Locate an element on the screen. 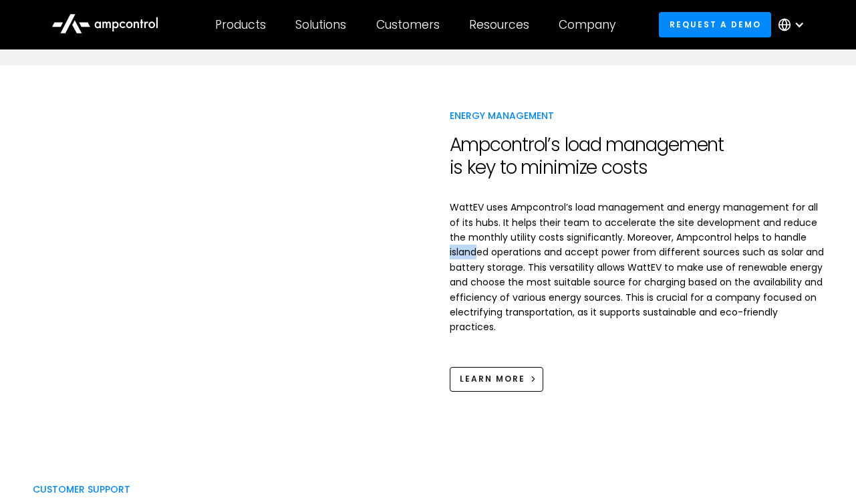  div: Resources is located at coordinates (499, 25).